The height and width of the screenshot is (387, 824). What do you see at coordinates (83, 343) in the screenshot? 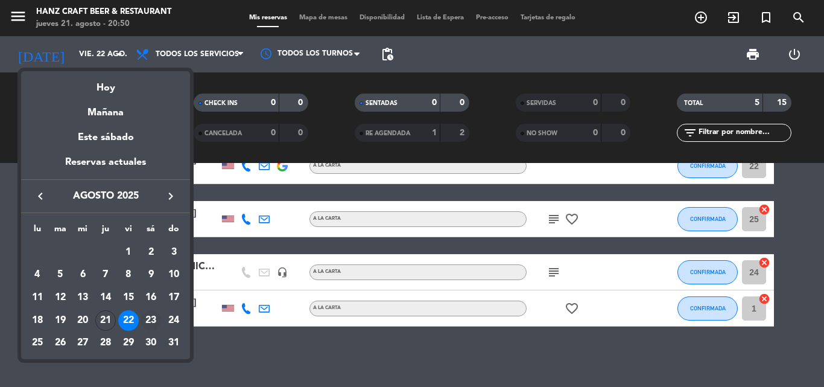
I see `div: 27` at bounding box center [83, 343].